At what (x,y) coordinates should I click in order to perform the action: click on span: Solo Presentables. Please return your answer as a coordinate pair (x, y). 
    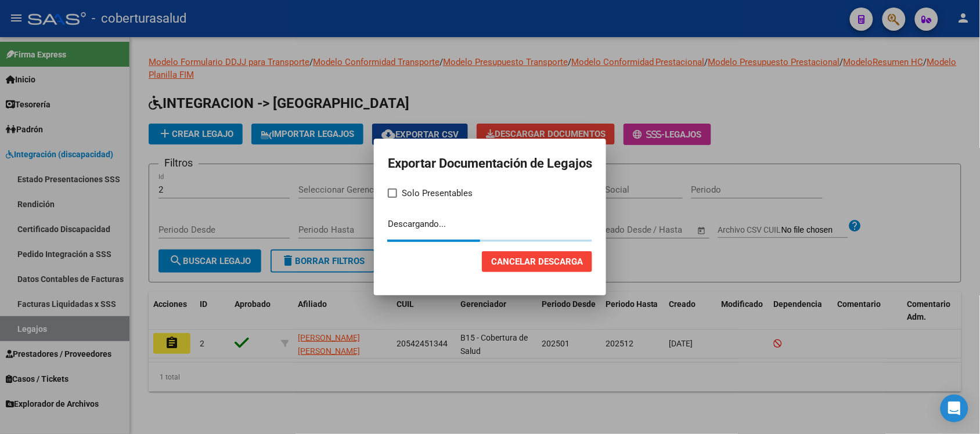
    Looking at the image, I should click on (437, 194).